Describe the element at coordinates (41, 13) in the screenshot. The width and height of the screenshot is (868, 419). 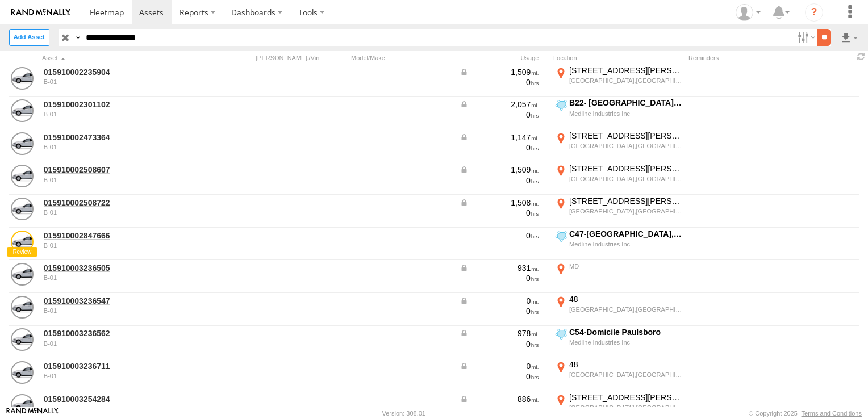
I see `img: rand-logo.svg` at that location.